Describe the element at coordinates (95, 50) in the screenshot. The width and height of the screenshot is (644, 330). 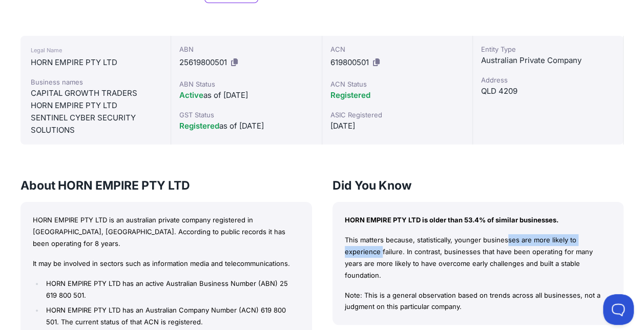
I see `div: Legal Name` at that location.